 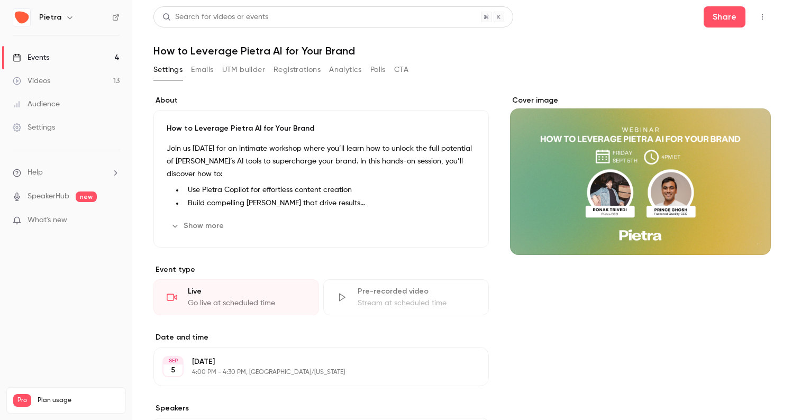 What do you see at coordinates (724, 17) in the screenshot?
I see `button: Share` at bounding box center [724, 17].